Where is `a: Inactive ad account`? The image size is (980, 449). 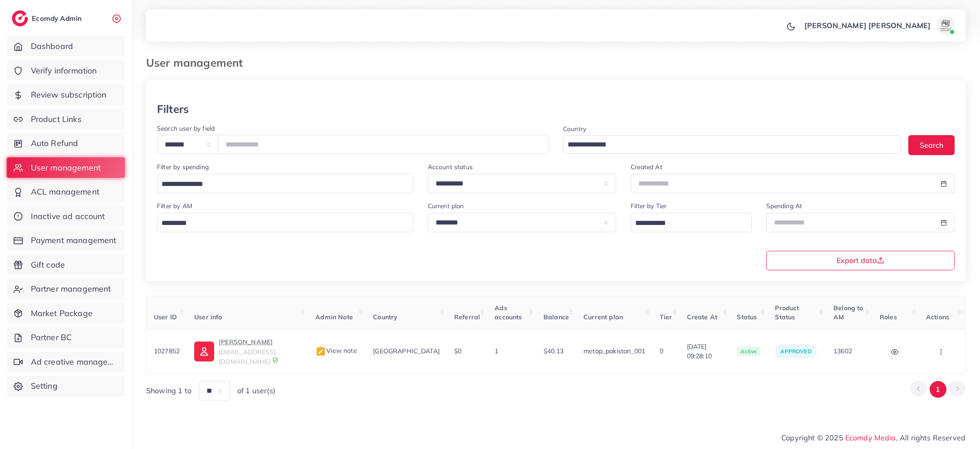
a: Inactive ad account is located at coordinates (65, 216).